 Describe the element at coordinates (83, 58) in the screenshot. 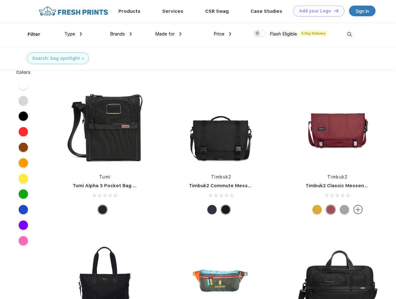

I see `img: filter_cancel.svg` at that location.